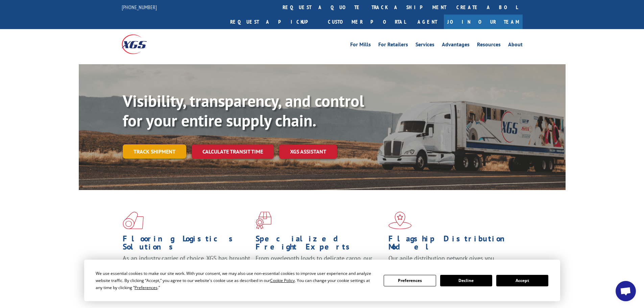 This screenshot has width=644, height=308. I want to click on button: Preferences, so click(409, 281).